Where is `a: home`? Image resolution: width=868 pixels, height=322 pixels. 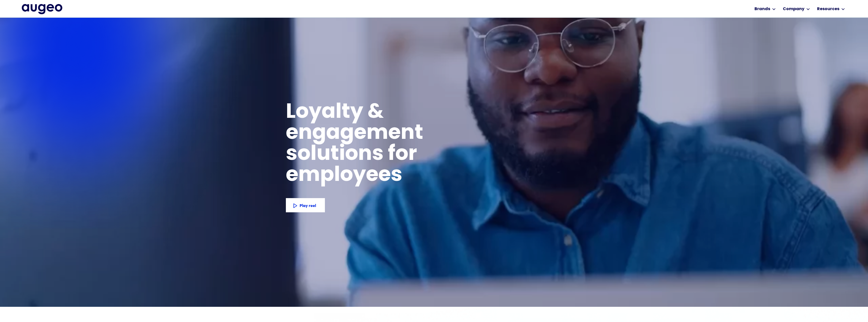 a: home is located at coordinates (42, 9).